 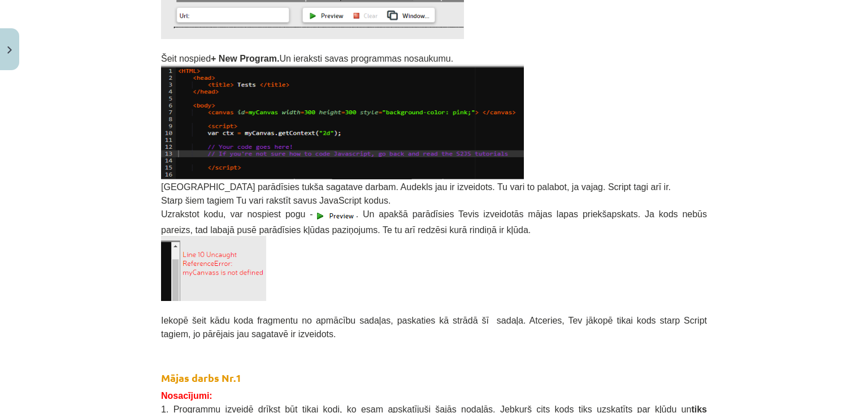 I want to click on img: Attēls, kurā ir teksts, fonts, dizains, viedtālrunis Apraksts ģenerēts automātiski, so click(x=214, y=268).